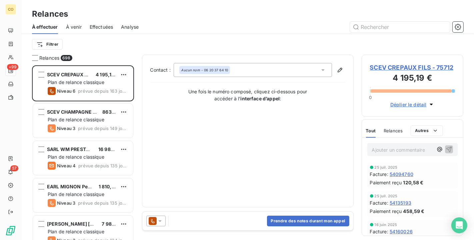  Describe the element at coordinates (413, 182) in the screenshot. I see `span: 120,58 €` at that location.